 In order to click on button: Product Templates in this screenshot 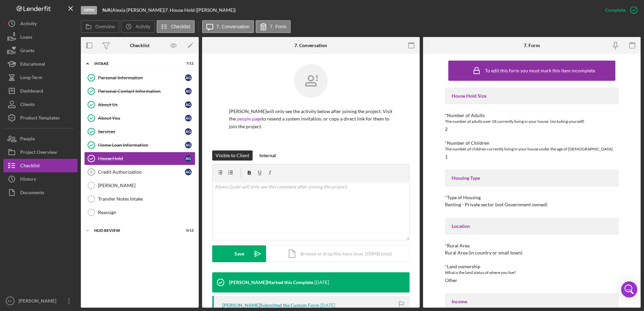, I will do `click(40, 118)`.